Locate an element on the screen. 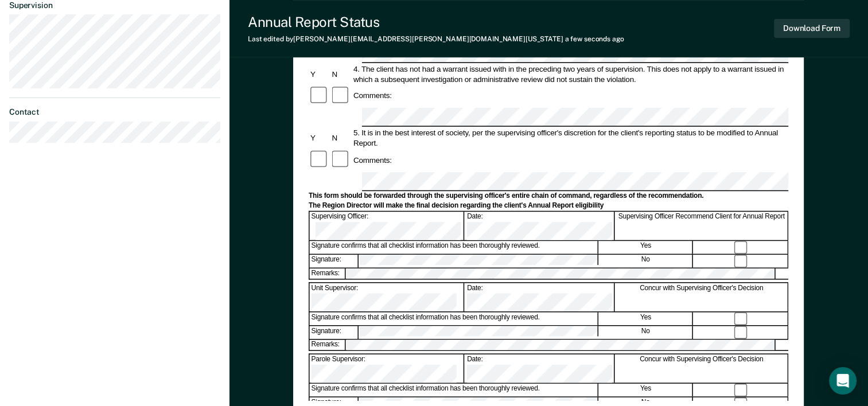 This screenshot has width=868, height=406. div: Supervising Officer: is located at coordinates (388, 226).